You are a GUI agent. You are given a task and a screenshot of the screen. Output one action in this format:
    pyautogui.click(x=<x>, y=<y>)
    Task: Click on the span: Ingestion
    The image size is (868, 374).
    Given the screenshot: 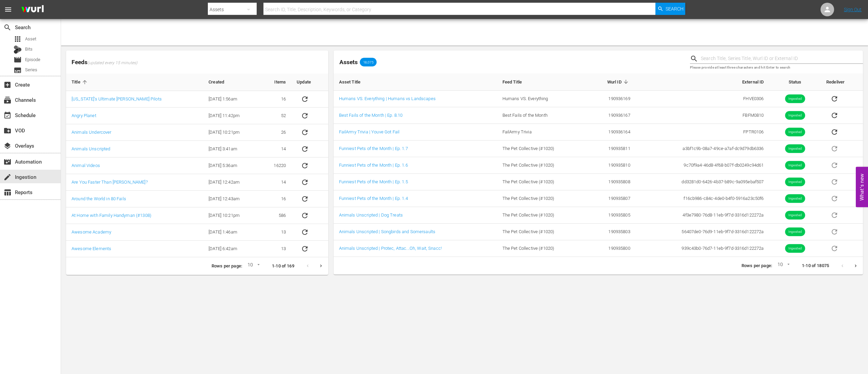 What is the action you would take?
    pyautogui.click(x=7, y=177)
    